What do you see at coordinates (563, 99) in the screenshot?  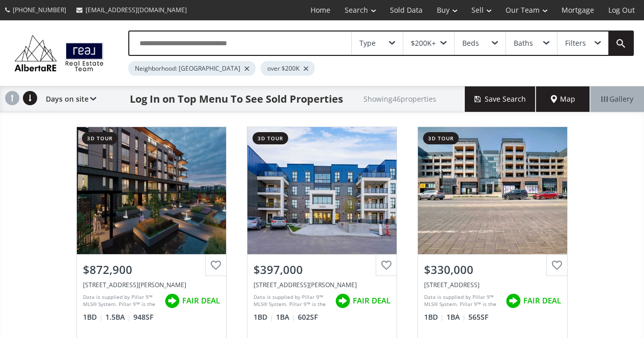 I see `div: Map` at bounding box center [563, 99].